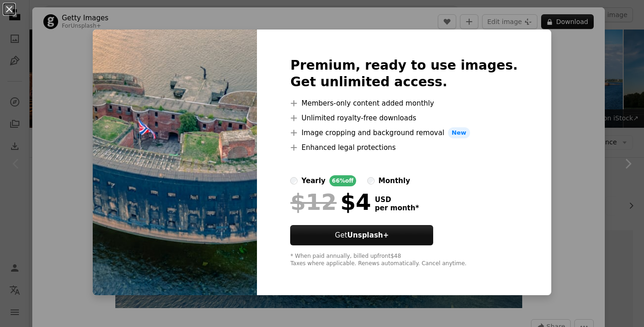 The height and width of the screenshot is (327, 644). Describe the element at coordinates (368, 235) in the screenshot. I see `strong: Unsplash+` at that location.